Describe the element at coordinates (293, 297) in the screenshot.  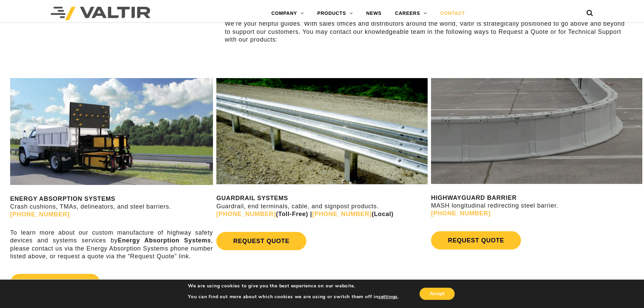
I see `p: You can find out more about which cookies we are using or switch them off in .` at that location.